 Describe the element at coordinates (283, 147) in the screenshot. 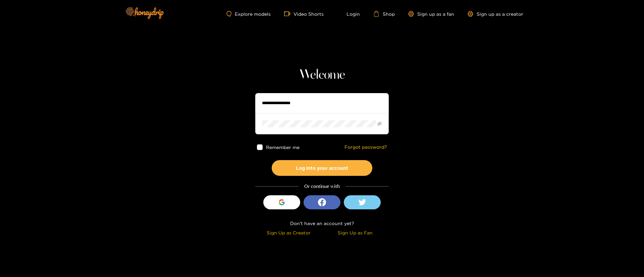

I see `span: Remember me` at that location.